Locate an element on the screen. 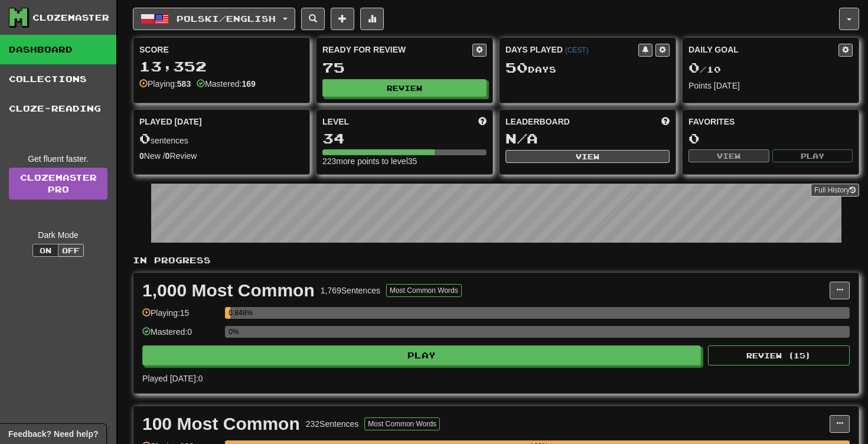  div: 34 is located at coordinates (404, 138).